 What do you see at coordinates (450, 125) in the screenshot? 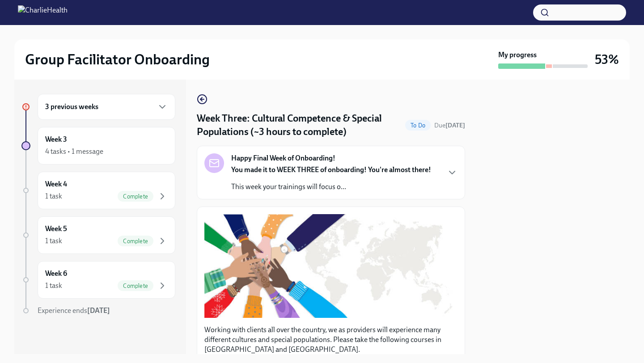
I see `span: Due` at bounding box center [450, 125].